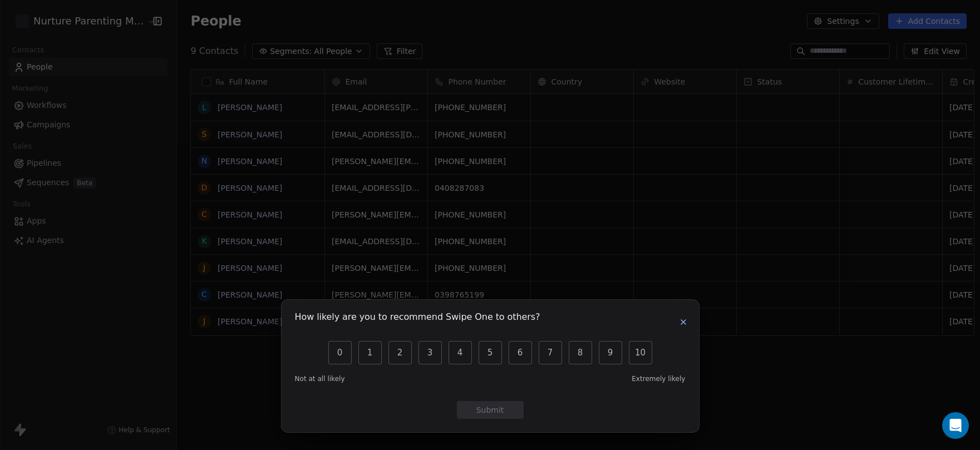 The image size is (980, 450). I want to click on button: 1, so click(370, 353).